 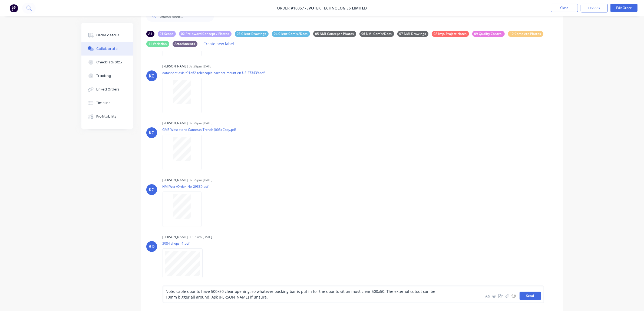 I want to click on a: Evotek Technologies Limited, so click(x=337, y=8).